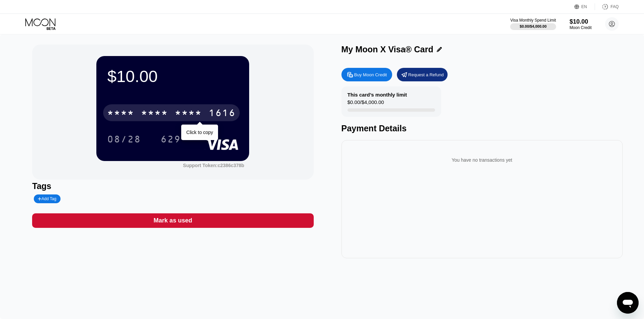  What do you see at coordinates (173, 220) in the screenshot?
I see `div: Mark as used` at bounding box center [173, 220].